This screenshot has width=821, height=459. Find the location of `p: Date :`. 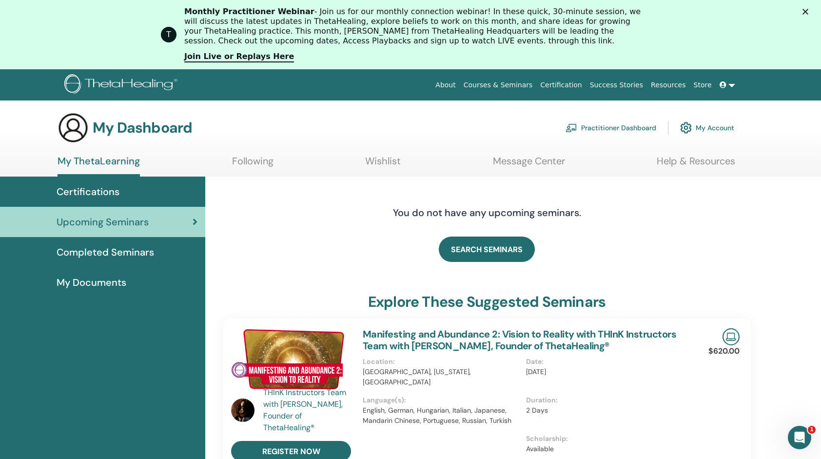

p: Date : is located at coordinates (604, 361).